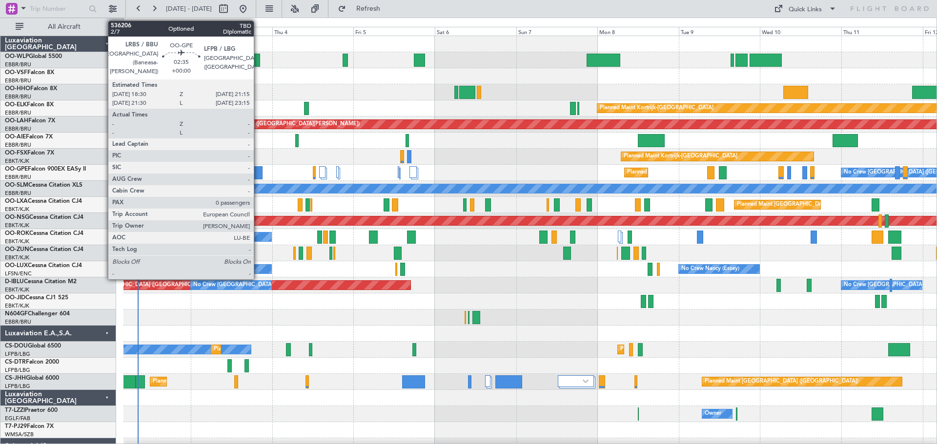  What do you see at coordinates (44, 218) in the screenshot?
I see `a: OO-NSGCessna Citation CJ4` at bounding box center [44, 218].